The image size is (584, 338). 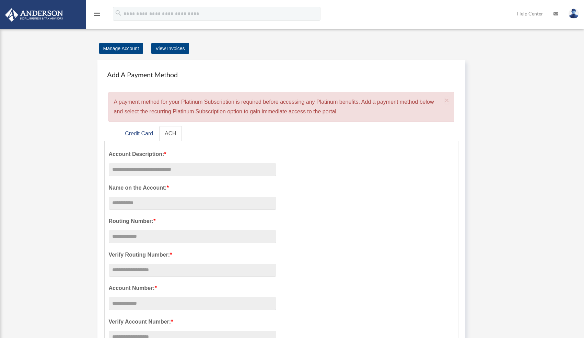 I want to click on label: Name on the Account:, so click(x=193, y=188).